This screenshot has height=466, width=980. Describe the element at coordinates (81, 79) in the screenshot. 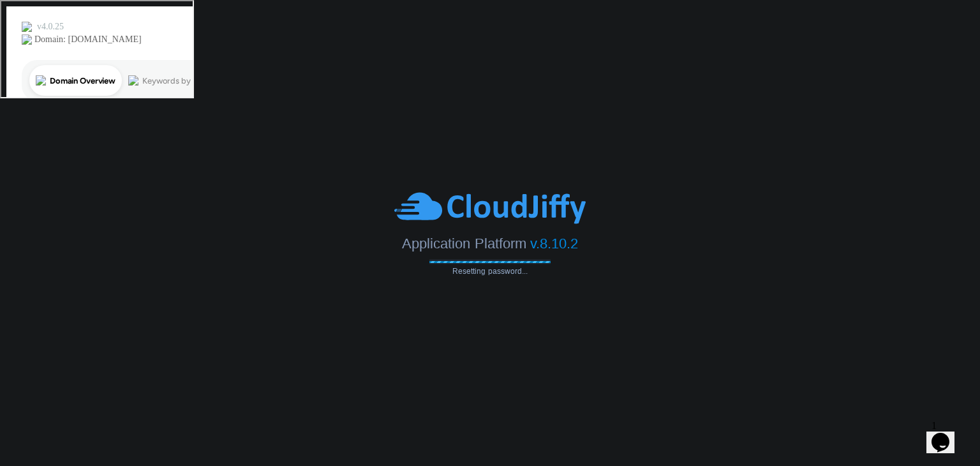

I see `div: Domain Overview` at that location.